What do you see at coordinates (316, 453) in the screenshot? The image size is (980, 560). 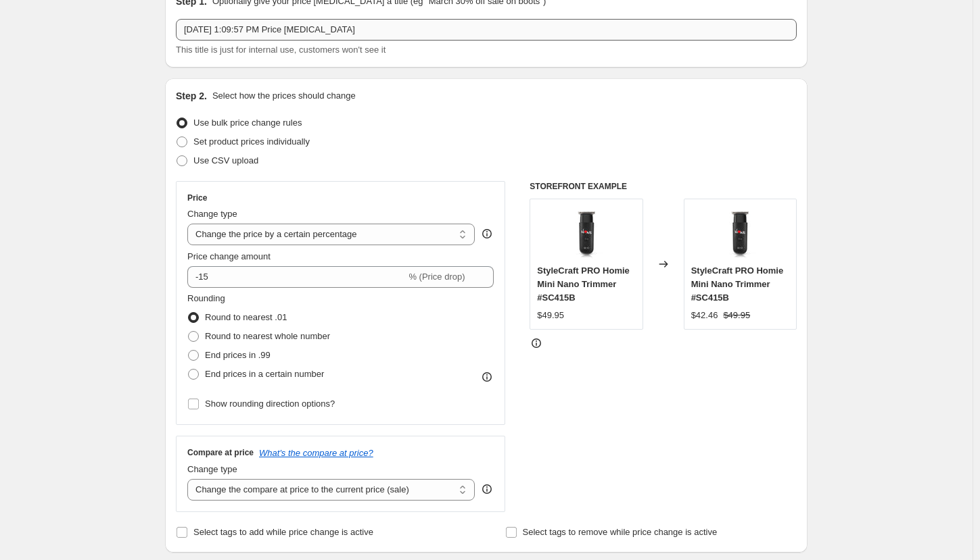 I see `button: What's the compare at price?` at bounding box center [316, 453].